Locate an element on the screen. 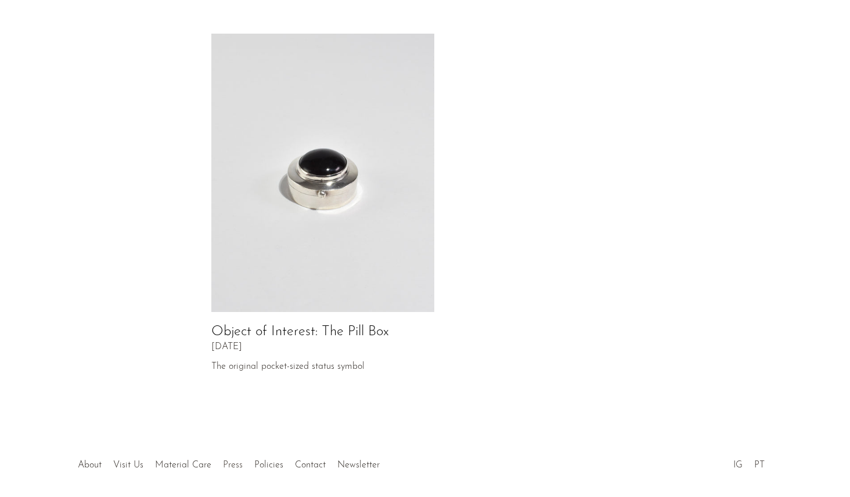 The image size is (850, 497). a: Policies is located at coordinates (269, 465).